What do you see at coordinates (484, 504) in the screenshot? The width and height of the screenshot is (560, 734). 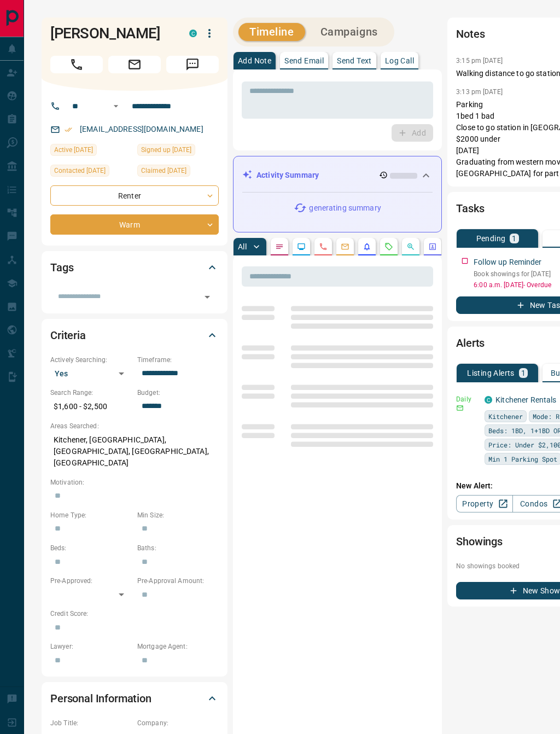 I see `a: Property` at bounding box center [484, 504].